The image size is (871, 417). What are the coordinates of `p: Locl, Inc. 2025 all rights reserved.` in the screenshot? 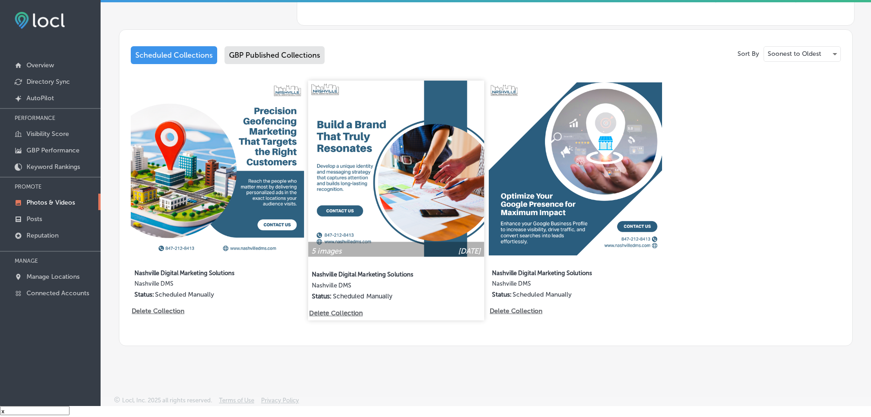 It's located at (167, 400).